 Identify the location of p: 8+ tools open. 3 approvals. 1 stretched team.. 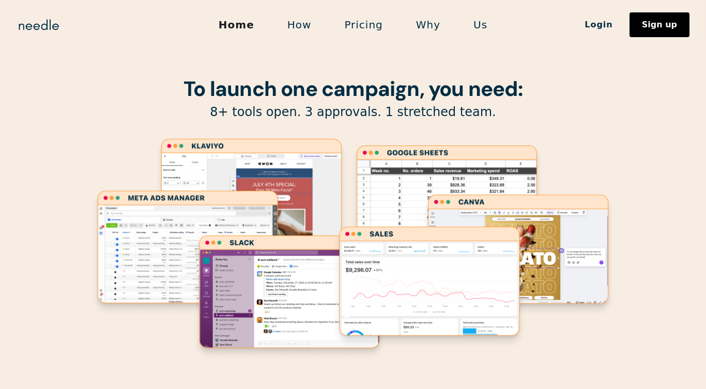
(353, 112).